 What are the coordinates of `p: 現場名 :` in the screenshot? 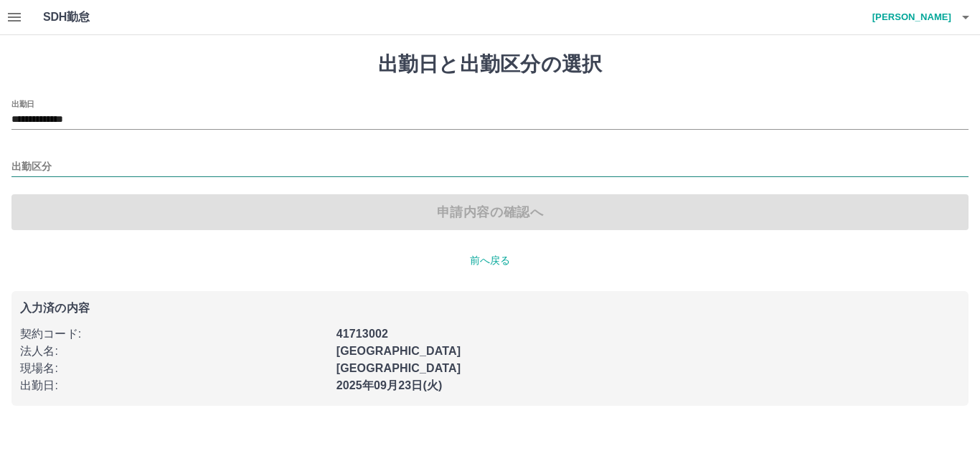 It's located at (173, 369).